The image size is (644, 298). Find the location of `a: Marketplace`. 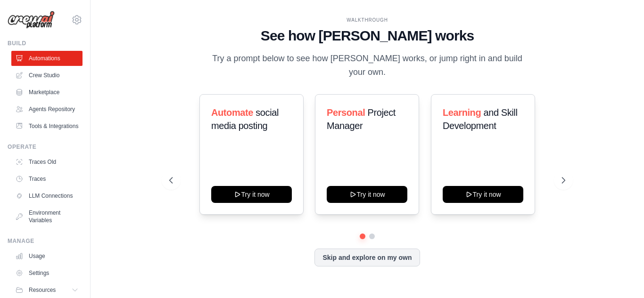

a: Marketplace is located at coordinates (47, 92).